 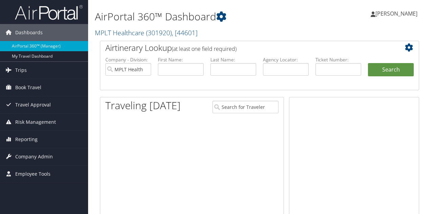 What do you see at coordinates (29, 33) in the screenshot?
I see `span: Dashboards` at bounding box center [29, 33].